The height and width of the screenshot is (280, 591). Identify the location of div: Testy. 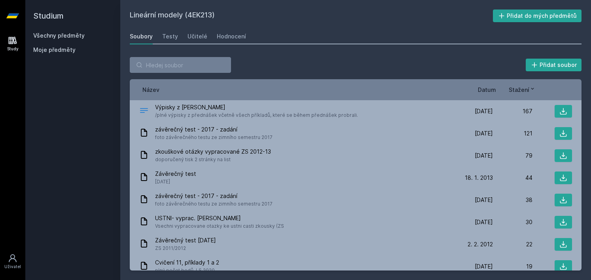
(170, 36).